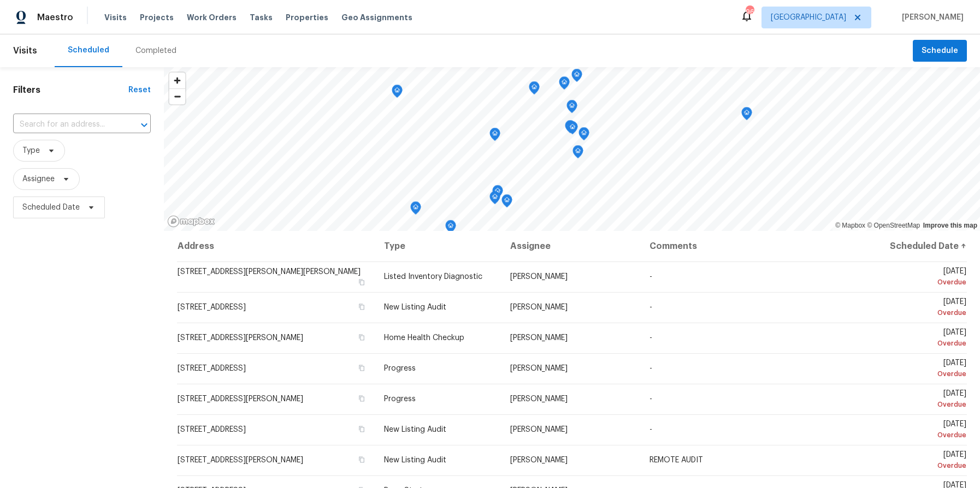 Image resolution: width=980 pixels, height=488 pixels. I want to click on h1: Filters, so click(71, 90).